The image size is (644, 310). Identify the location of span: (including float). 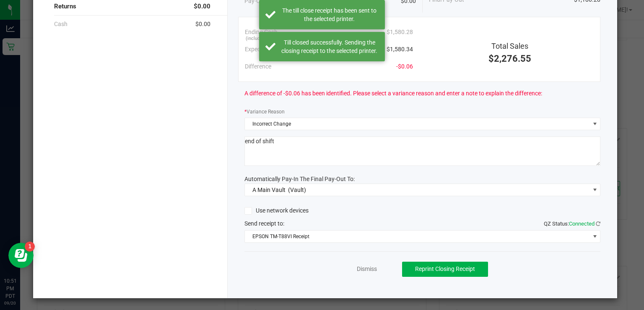
(262, 38).